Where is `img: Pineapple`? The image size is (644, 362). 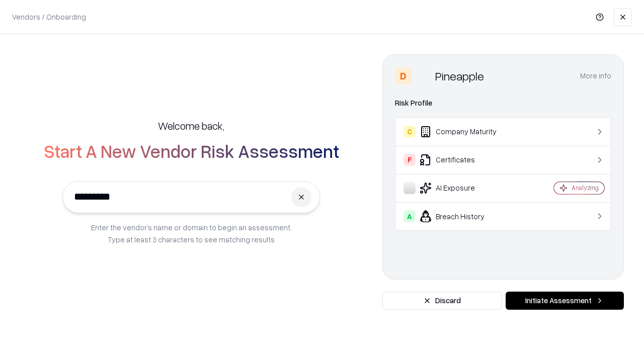
img: Pineapple is located at coordinates (424, 76).